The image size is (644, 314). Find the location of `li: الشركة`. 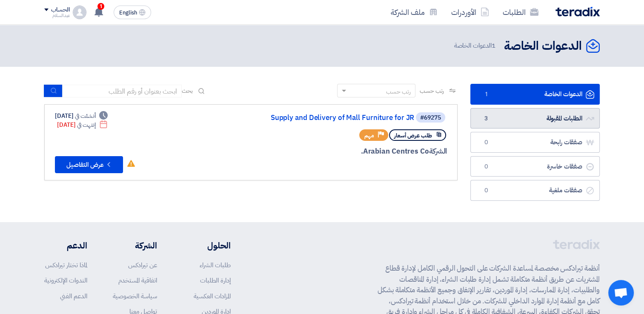

li: الشركة is located at coordinates (135, 245).